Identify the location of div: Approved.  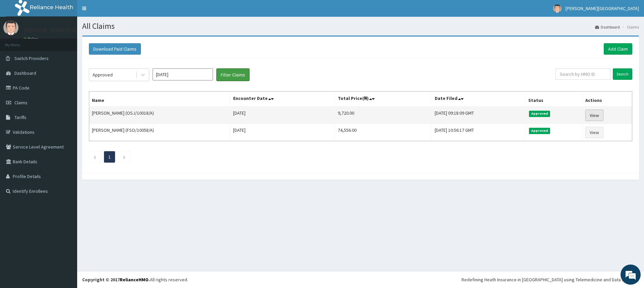
(102, 75).